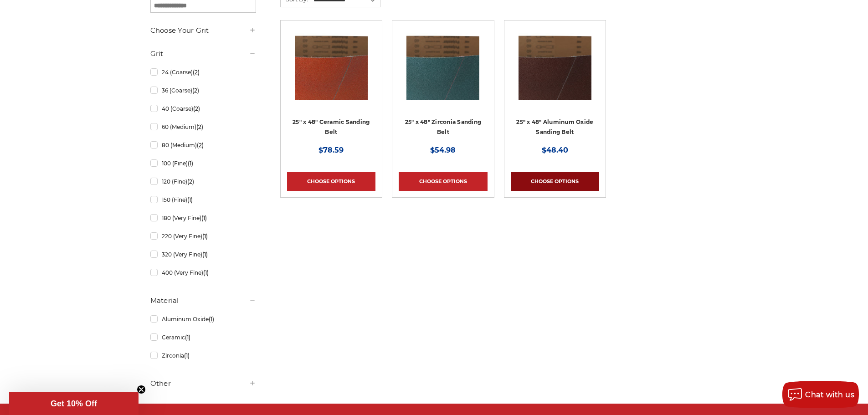 The width and height of the screenshot is (868, 415). I want to click on img: 25" x 48" Zirconia Sanding Belt, so click(443, 63).